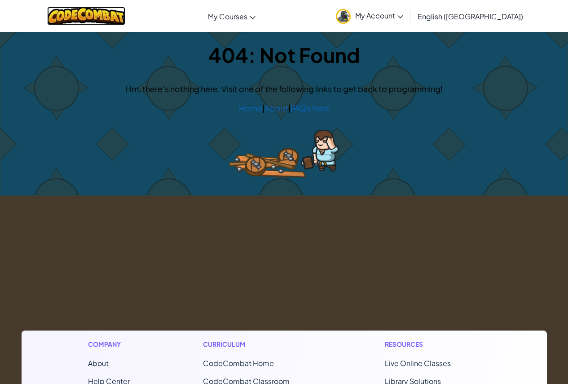 This screenshot has width=568, height=384. What do you see at coordinates (86, 16) in the screenshot?
I see `a: CodeCombat logo` at bounding box center [86, 16].